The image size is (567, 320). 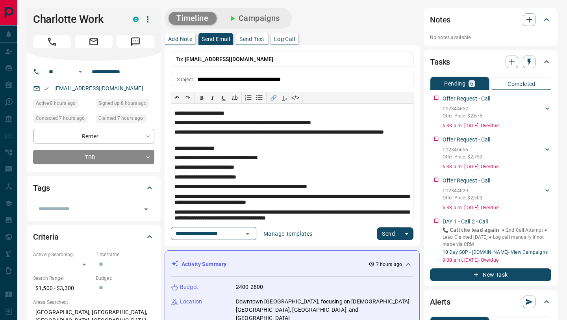 I want to click on p: Pending, so click(x=455, y=83).